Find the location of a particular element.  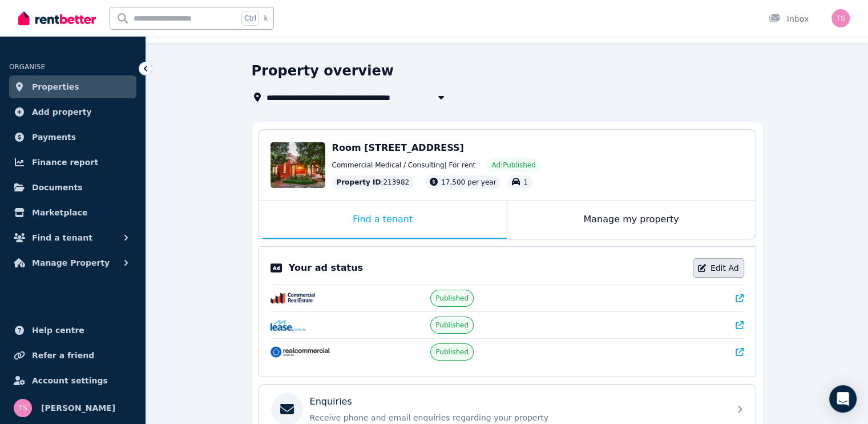

span: Properties is located at coordinates (55, 87).